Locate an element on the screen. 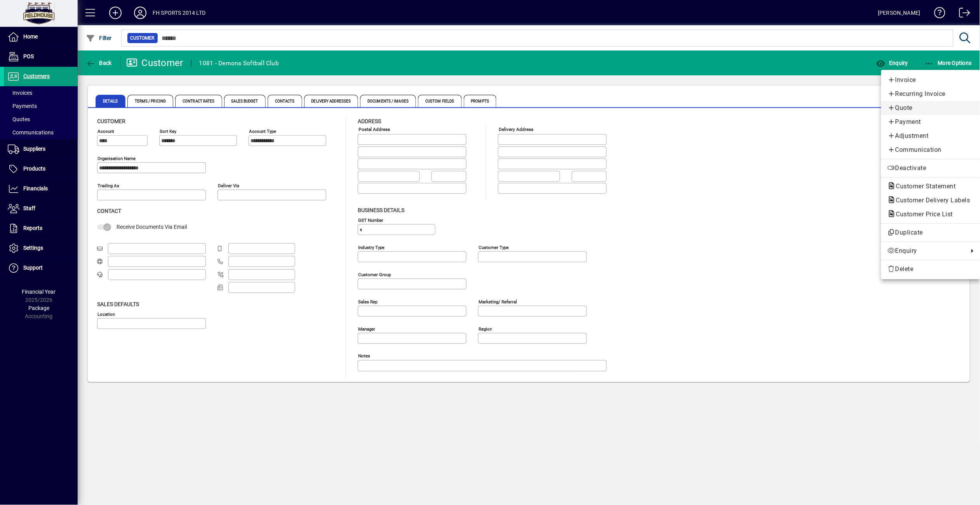 The image size is (980, 505). span: Deactivate is located at coordinates (931, 168).